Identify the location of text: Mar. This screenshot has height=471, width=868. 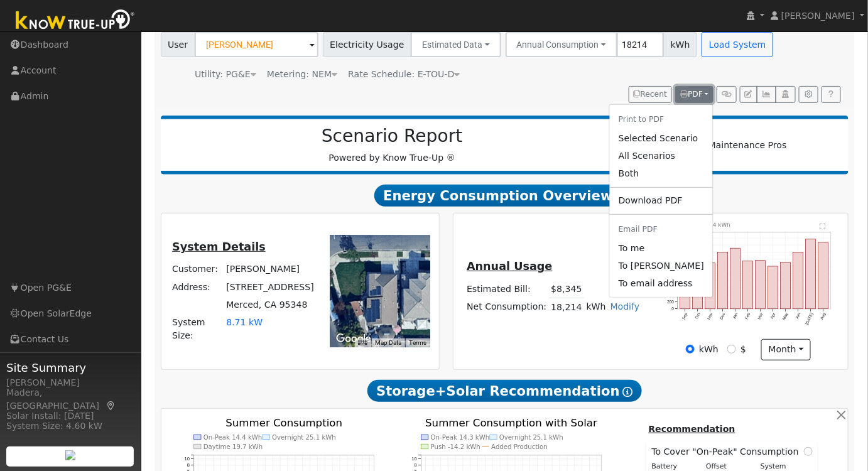
(760, 316).